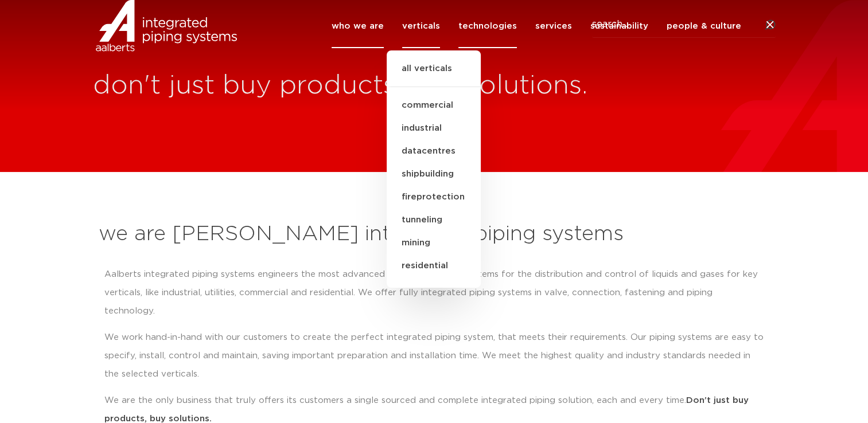 The image size is (868, 423). I want to click on a: mining, so click(434, 243).